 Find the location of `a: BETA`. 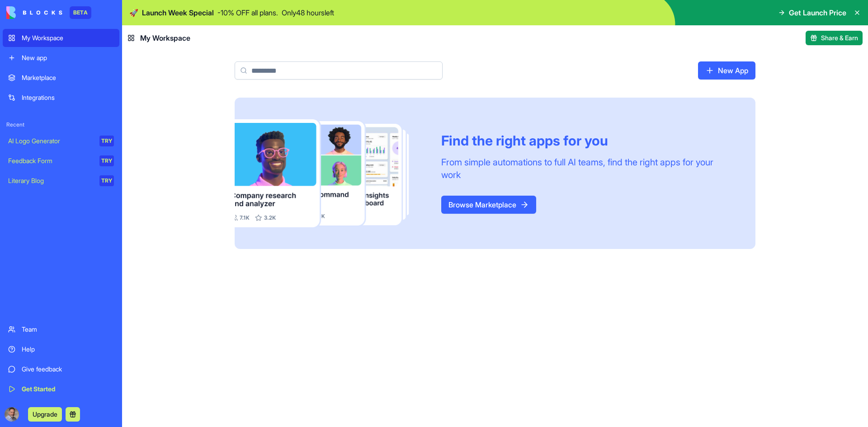

a: BETA is located at coordinates (49, 13).